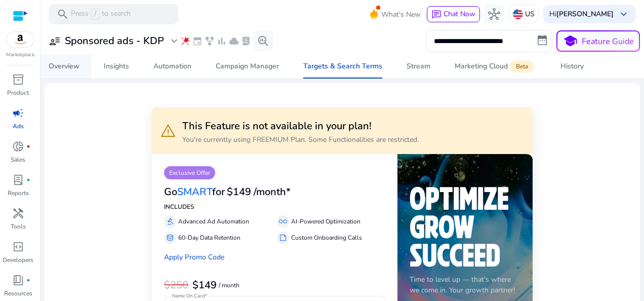 The width and height of the screenshot is (644, 301). What do you see at coordinates (204, 285) in the screenshot?
I see `b: $149` at bounding box center [204, 285].